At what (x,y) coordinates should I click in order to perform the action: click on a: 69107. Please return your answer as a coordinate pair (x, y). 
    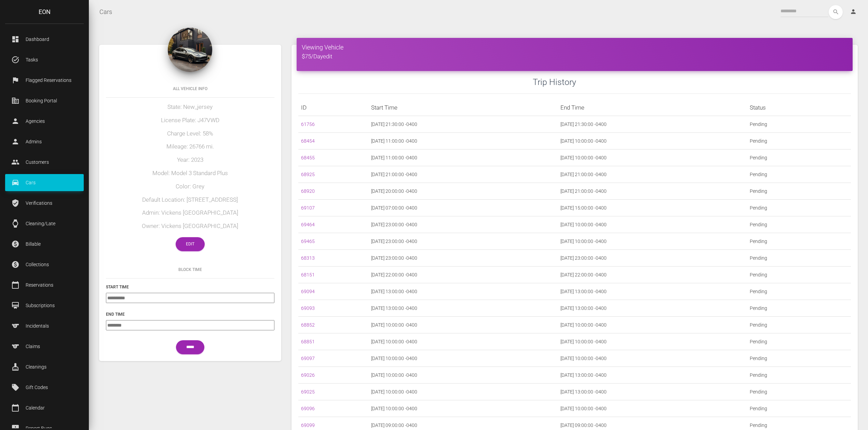
    Looking at the image, I should click on (308, 208).